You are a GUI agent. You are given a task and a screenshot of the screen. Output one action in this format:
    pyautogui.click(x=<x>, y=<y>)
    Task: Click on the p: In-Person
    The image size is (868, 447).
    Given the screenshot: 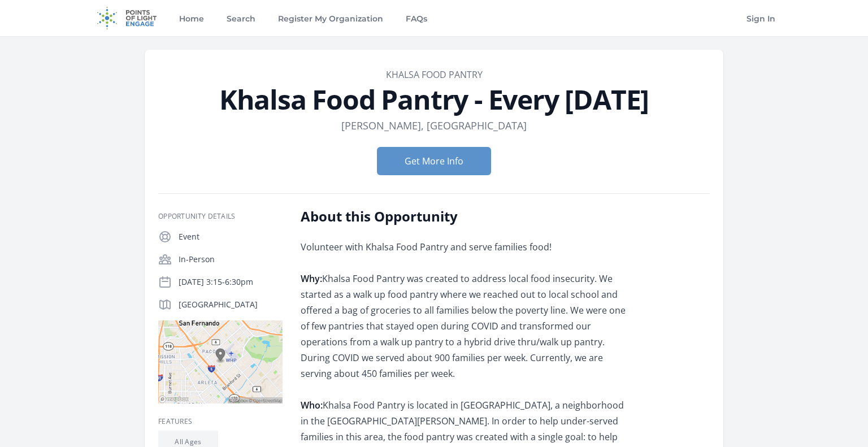 What is the action you would take?
    pyautogui.click(x=230, y=259)
    